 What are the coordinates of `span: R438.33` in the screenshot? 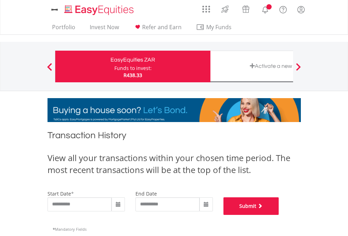 It's located at (133, 75).